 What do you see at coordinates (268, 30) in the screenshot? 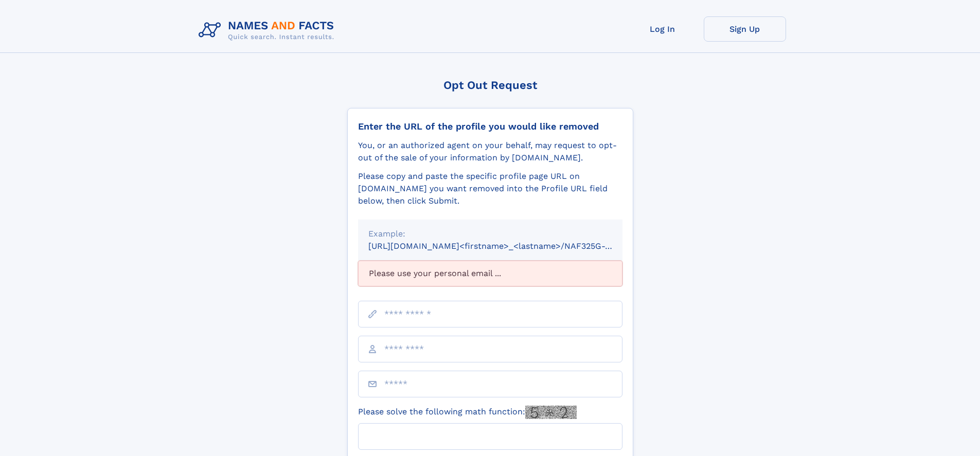
I see `img: Logo Names and Facts` at bounding box center [268, 30].